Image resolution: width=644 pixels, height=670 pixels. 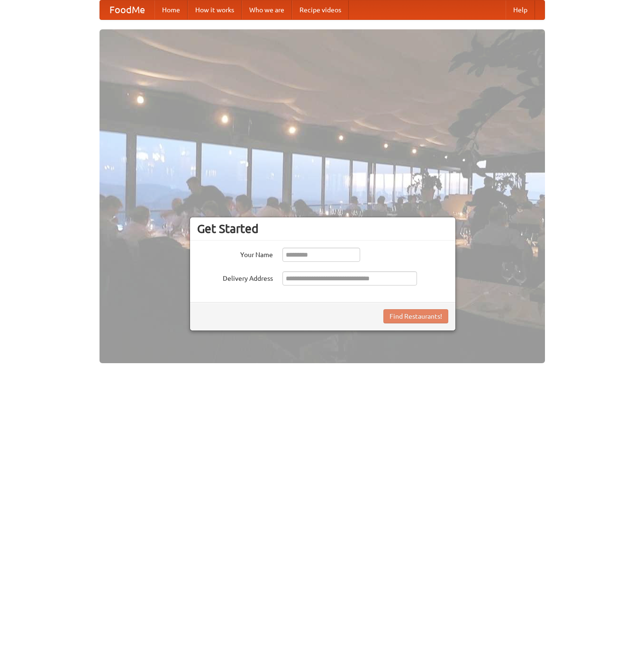 I want to click on a: Recipe videos, so click(x=320, y=10).